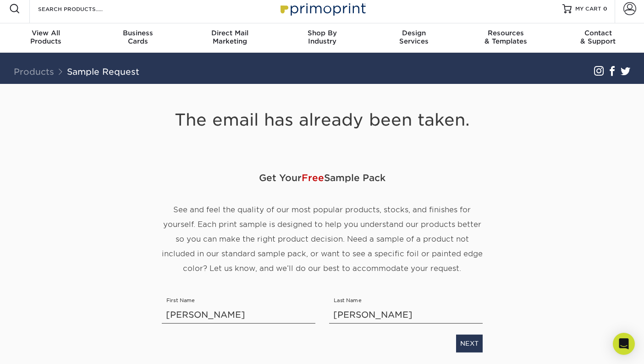 The height and width of the screenshot is (364, 644). I want to click on div: & Support, so click(598, 37).